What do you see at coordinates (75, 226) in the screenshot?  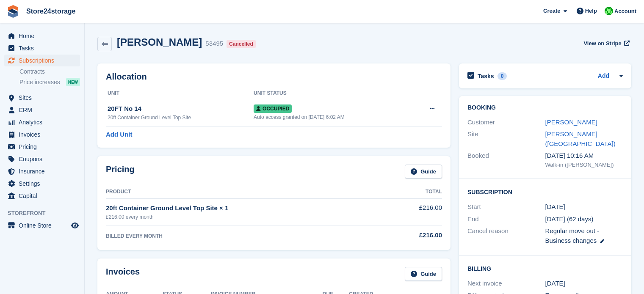 I see `a: Preview store` at bounding box center [75, 226].